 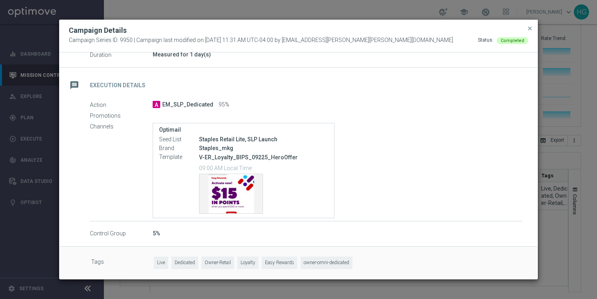 I want to click on label: Duration, so click(x=121, y=55).